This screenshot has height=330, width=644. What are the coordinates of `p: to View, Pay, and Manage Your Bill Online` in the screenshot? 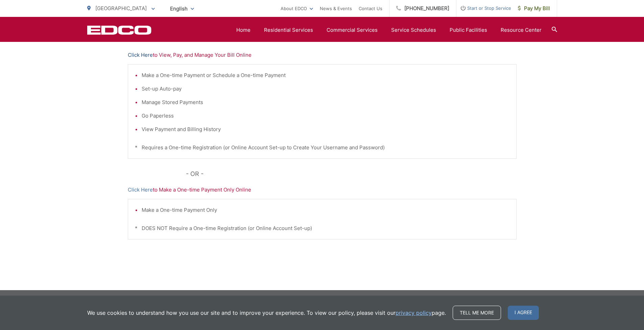 It's located at (322, 55).